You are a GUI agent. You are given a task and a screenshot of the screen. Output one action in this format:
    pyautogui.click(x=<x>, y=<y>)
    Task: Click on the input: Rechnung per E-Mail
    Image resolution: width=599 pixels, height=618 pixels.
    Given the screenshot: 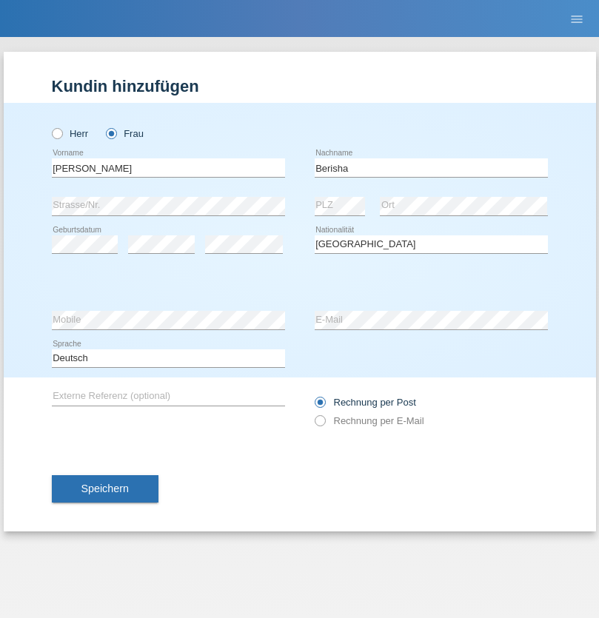 What is the action you would take?
    pyautogui.click(x=319, y=424)
    